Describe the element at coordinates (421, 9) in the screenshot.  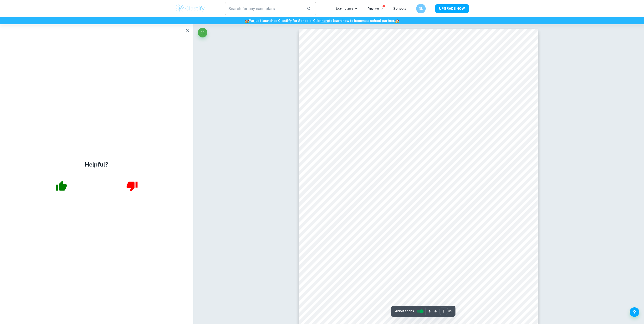
I see `button: NL` at that location.